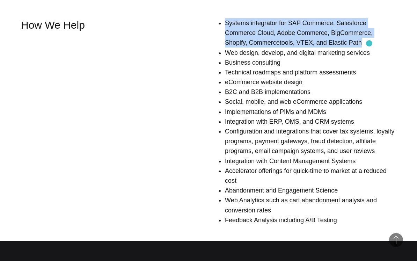 This screenshot has width=417, height=261. What do you see at coordinates (311, 92) in the screenshot?
I see `li: B2C and B2B implementations` at bounding box center [311, 92].